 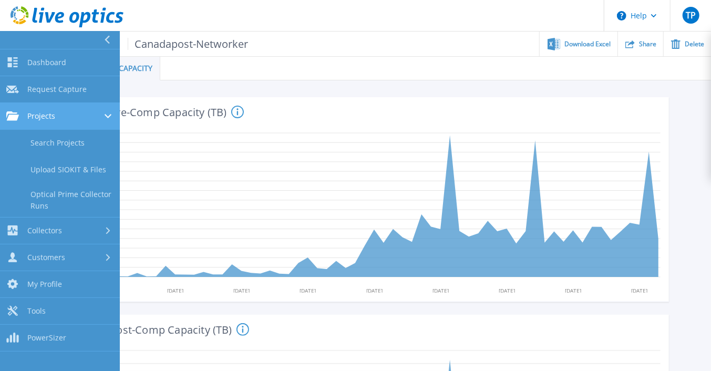 I want to click on span: Customers, so click(x=46, y=258).